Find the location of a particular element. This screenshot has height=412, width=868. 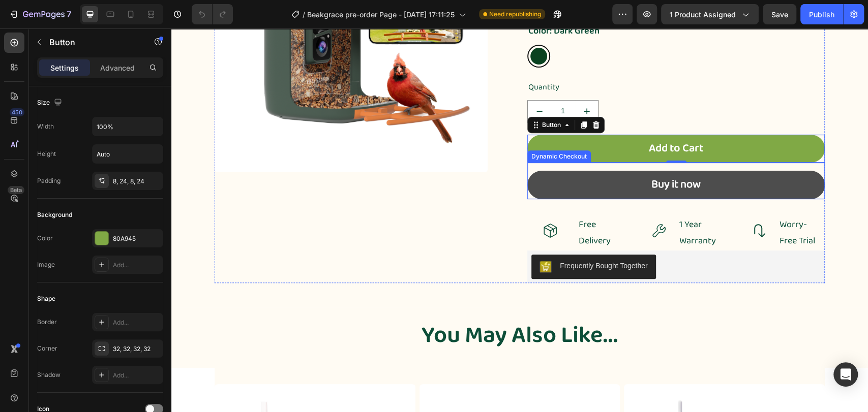

div: Buy it now is located at coordinates (504, 156).